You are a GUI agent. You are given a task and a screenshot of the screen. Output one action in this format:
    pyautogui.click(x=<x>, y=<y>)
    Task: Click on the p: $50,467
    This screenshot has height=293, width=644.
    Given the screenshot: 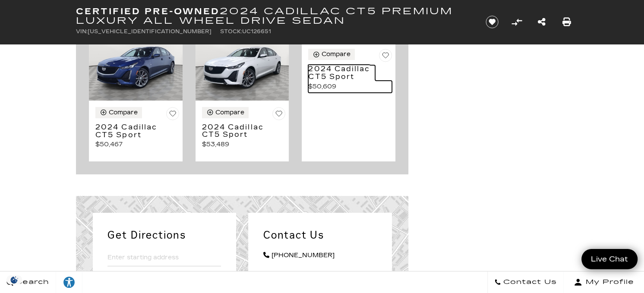 What is the action you would take?
    pyautogui.click(x=137, y=145)
    